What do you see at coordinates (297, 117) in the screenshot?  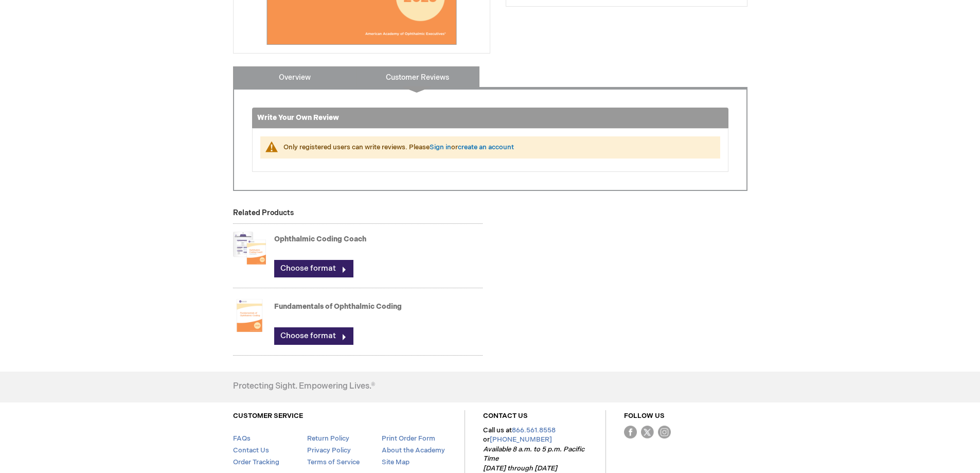 I see `strong: Write Your Own Review` at bounding box center [297, 117].